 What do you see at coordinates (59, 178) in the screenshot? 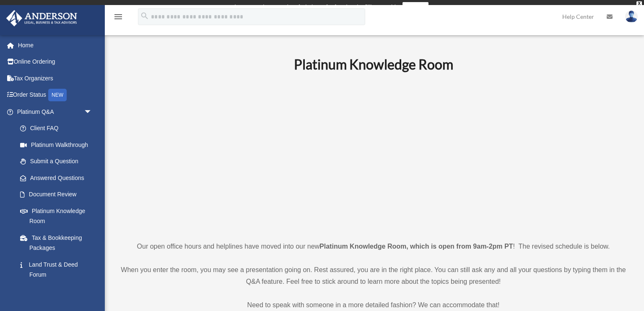
I see `a: Answered Questions` at bounding box center [59, 178].